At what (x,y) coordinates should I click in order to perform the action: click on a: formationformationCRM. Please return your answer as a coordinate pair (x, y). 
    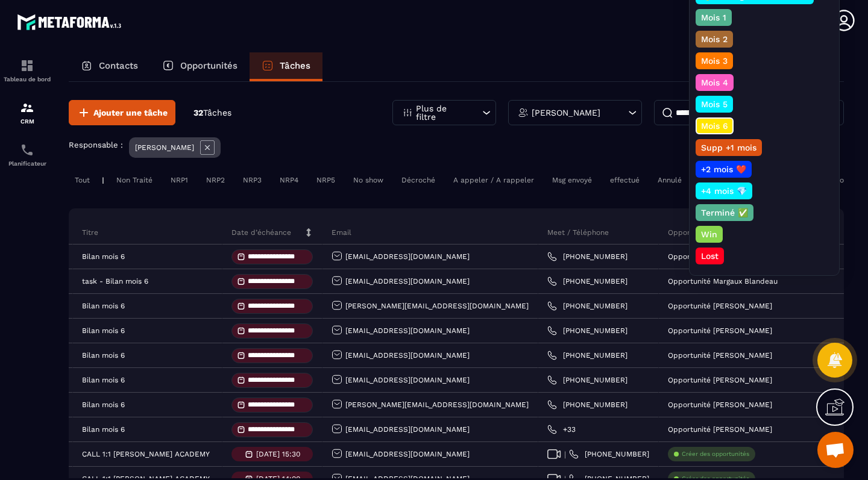
    Looking at the image, I should click on (27, 113).